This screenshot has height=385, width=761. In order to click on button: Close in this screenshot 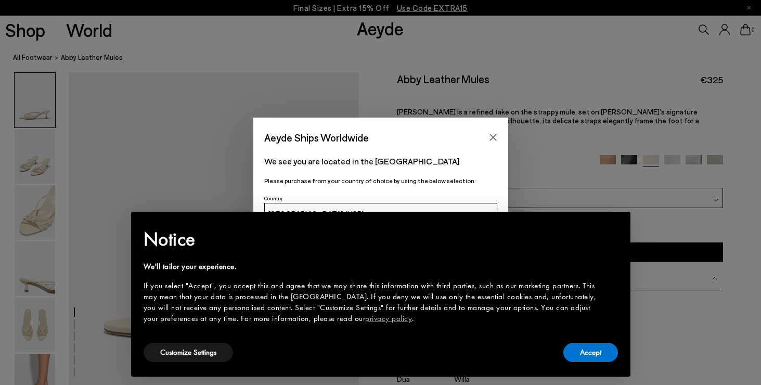, I will do `click(493, 137)`.